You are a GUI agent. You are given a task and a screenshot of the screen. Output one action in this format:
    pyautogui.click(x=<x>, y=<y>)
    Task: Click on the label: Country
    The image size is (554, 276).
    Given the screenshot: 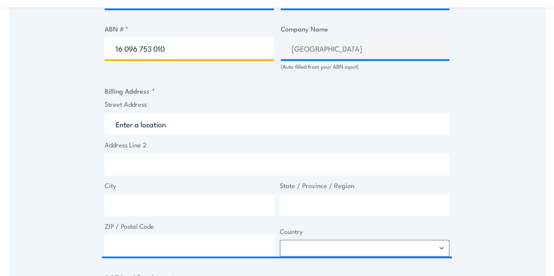 What is the action you would take?
    pyautogui.click(x=365, y=232)
    